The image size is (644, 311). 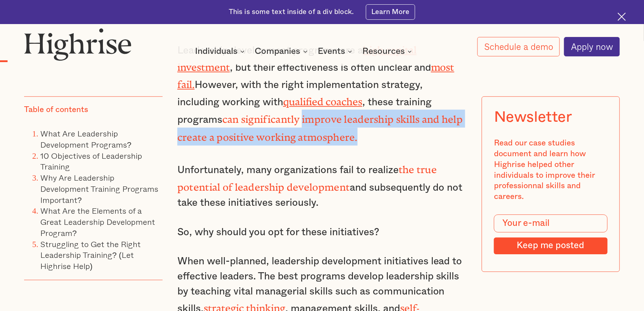 What do you see at coordinates (56, 110) in the screenshot?
I see `div: Table of contents` at bounding box center [56, 110].